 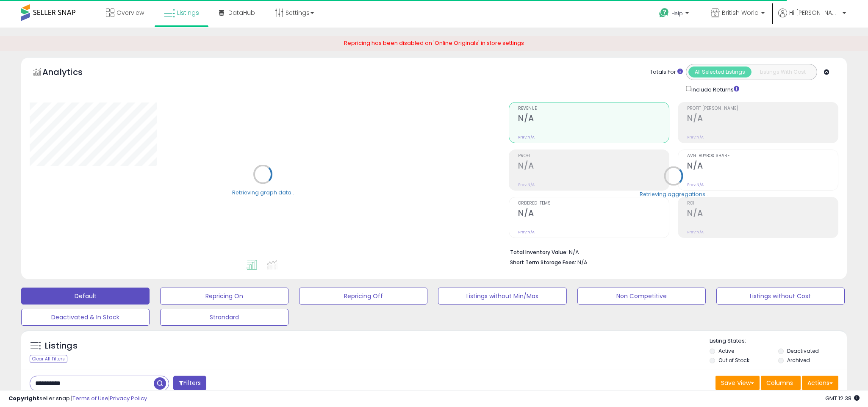 What do you see at coordinates (502, 296) in the screenshot?
I see `button: Listings without Min/Max` at bounding box center [502, 296].